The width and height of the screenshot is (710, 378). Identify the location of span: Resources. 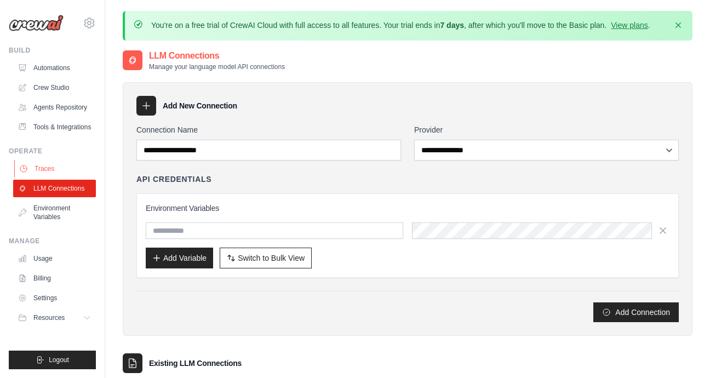
(49, 318).